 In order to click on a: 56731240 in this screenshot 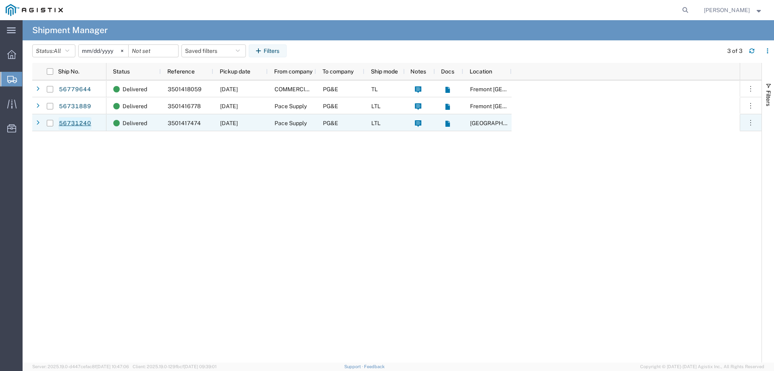, I will do `click(75, 123)`.